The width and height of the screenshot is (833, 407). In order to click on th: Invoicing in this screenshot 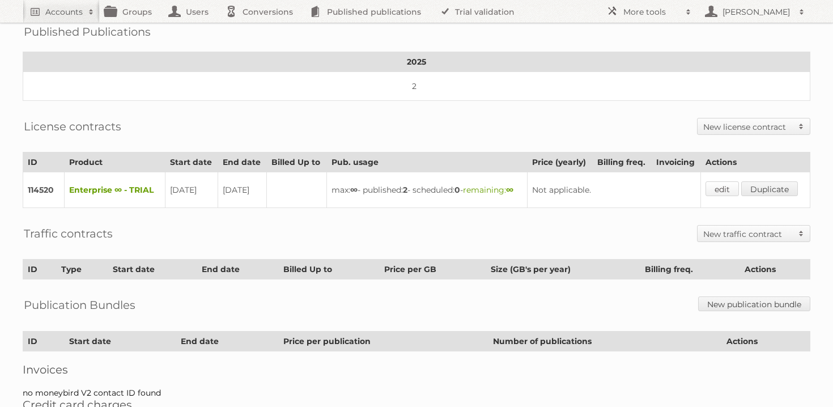, I will do `click(676, 162)`.